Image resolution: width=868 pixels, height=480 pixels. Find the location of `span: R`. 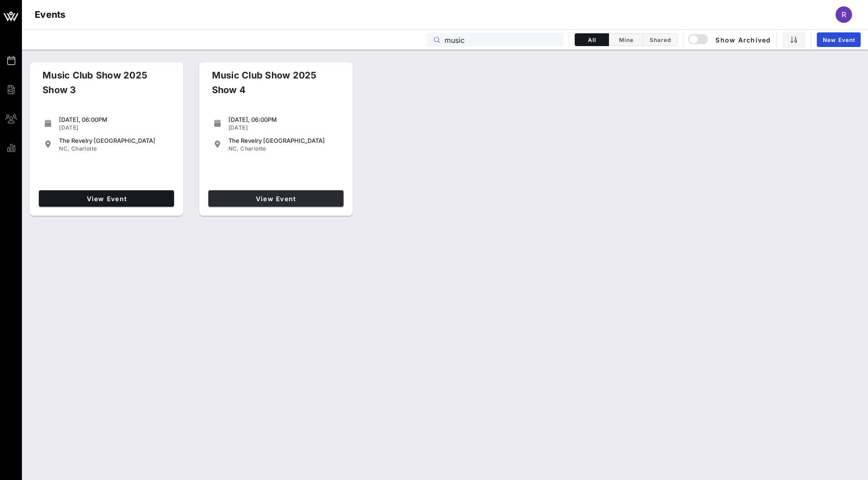

span: R is located at coordinates (844, 15).